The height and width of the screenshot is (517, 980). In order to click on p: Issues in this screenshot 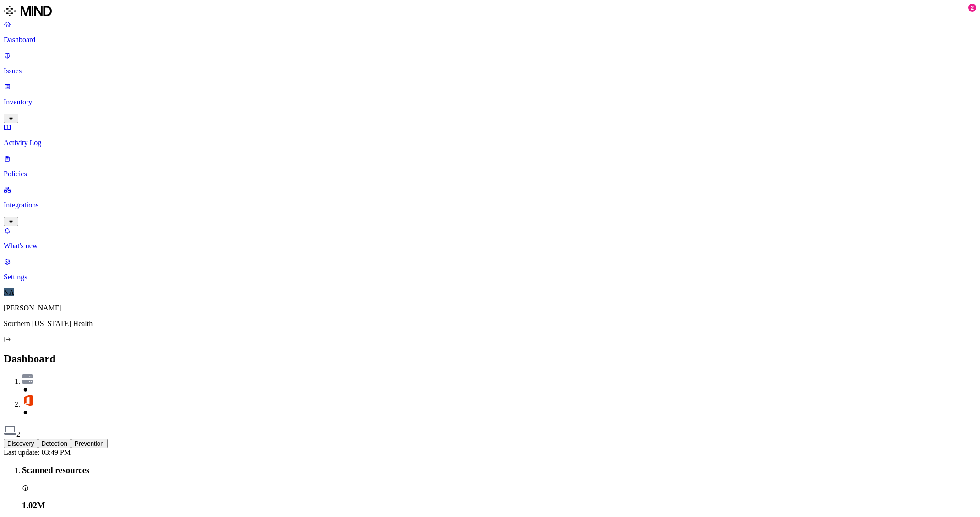, I will do `click(490, 71)`.